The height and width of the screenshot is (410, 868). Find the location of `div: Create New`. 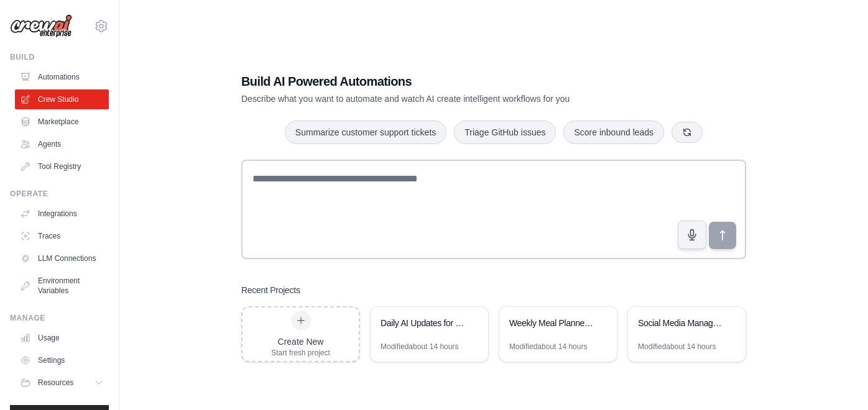

div: Create New is located at coordinates (300, 342).